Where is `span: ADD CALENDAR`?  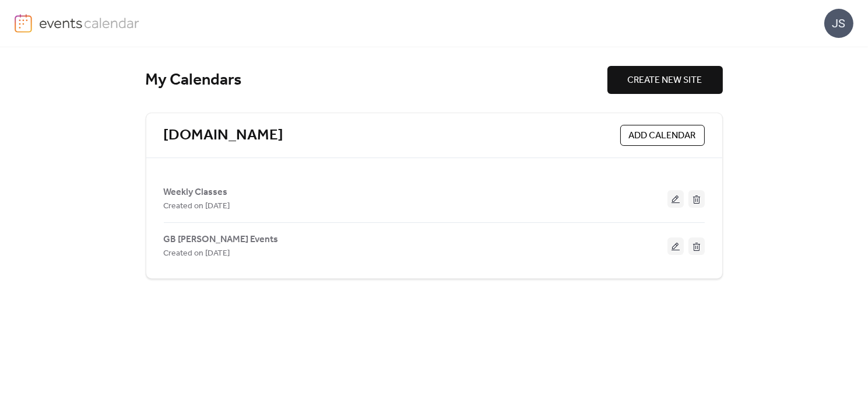
span: ADD CALENDAR is located at coordinates (662, 136).